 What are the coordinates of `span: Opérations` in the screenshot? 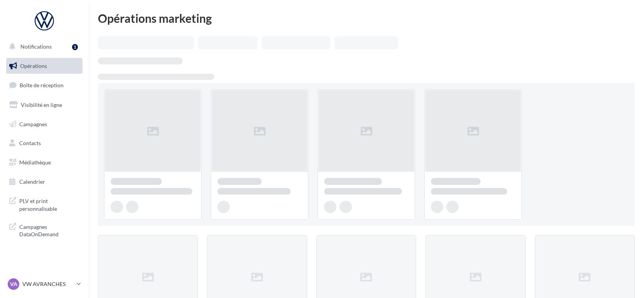 It's located at (34, 66).